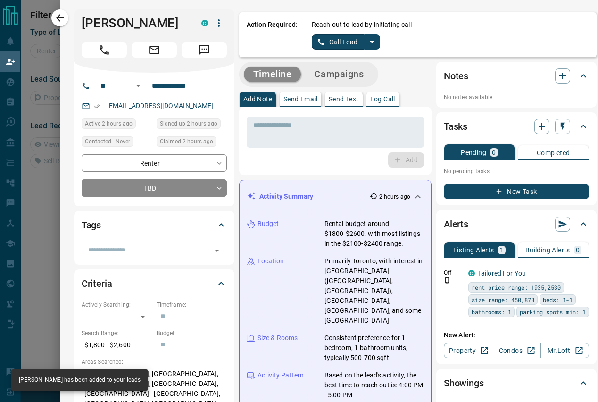 The height and width of the screenshot is (402, 598). Describe the element at coordinates (456, 76) in the screenshot. I see `h2: Notes` at that location.